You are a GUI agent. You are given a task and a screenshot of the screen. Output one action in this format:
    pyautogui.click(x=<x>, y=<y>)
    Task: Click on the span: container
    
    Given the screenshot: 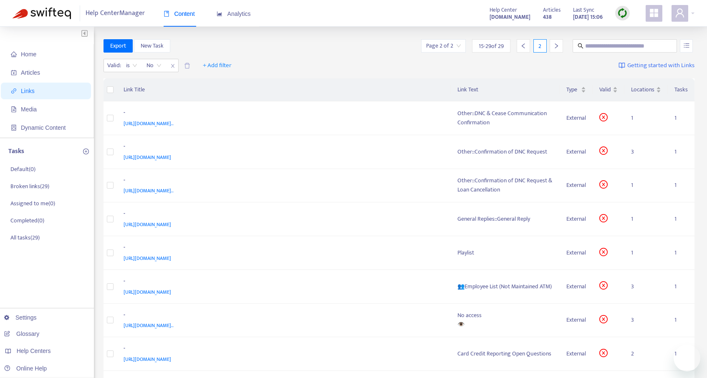 What is the action you would take?
    pyautogui.click(x=14, y=128)
    